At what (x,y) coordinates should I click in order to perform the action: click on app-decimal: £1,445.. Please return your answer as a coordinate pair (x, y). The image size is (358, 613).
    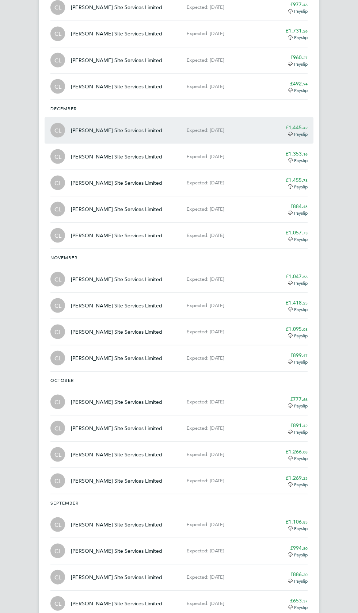
    Looking at the image, I should click on (297, 127).